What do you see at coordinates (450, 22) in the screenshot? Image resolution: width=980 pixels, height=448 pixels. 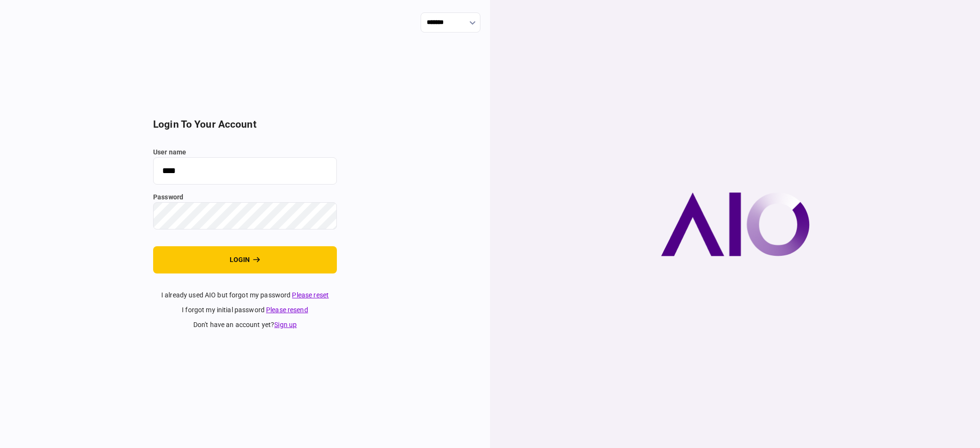 I see `input: show language options` at bounding box center [450, 22].